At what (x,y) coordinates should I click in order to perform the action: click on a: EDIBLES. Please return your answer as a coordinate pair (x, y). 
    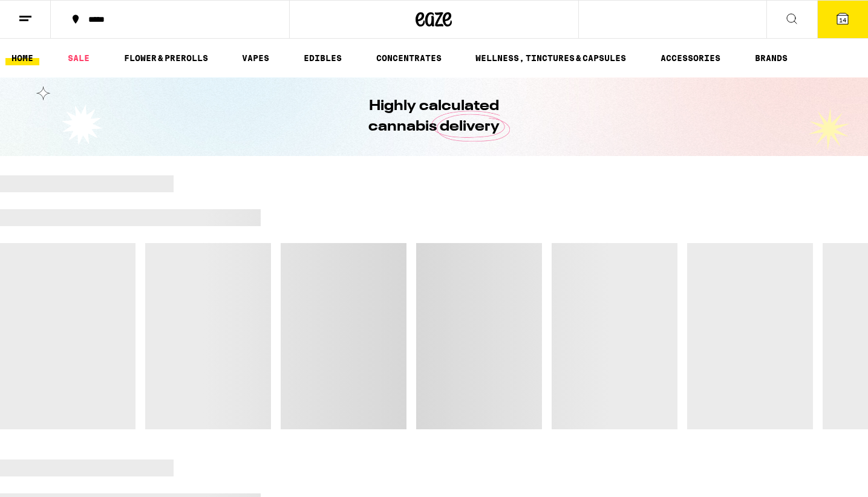
    Looking at the image, I should click on (322, 58).